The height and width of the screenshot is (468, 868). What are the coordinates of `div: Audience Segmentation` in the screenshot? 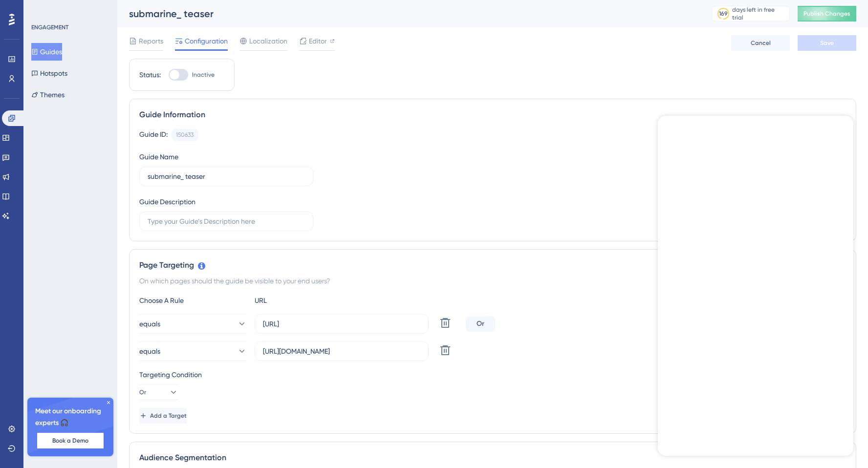 It's located at (493, 458).